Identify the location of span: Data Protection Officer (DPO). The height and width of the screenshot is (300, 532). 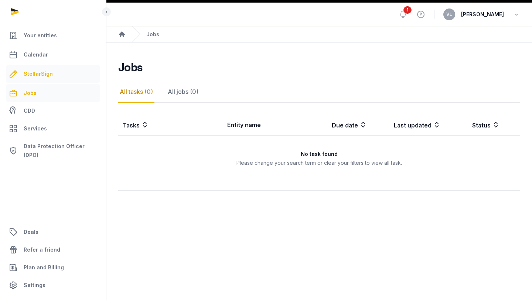
(60, 151).